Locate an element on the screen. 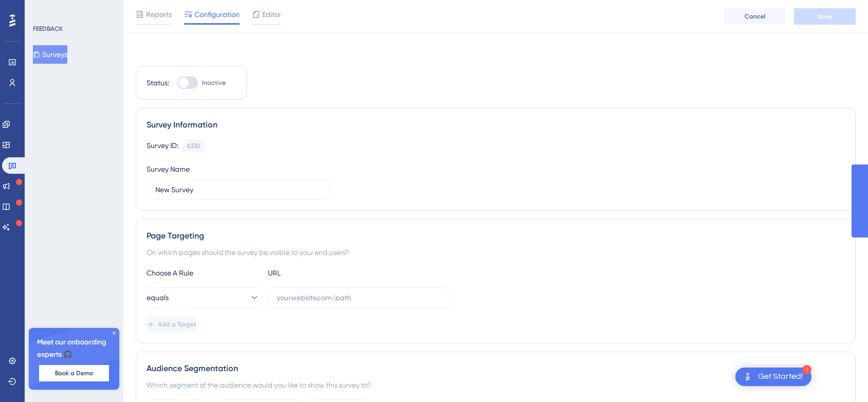  div: Survey Information is located at coordinates (496, 125).